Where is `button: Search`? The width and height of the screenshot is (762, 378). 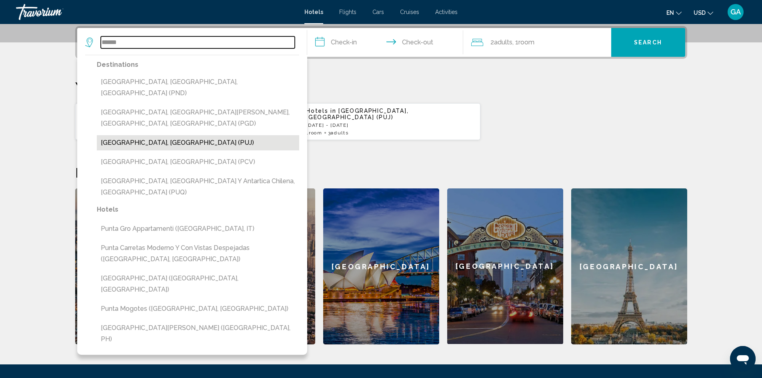 button: Search is located at coordinates (648, 42).